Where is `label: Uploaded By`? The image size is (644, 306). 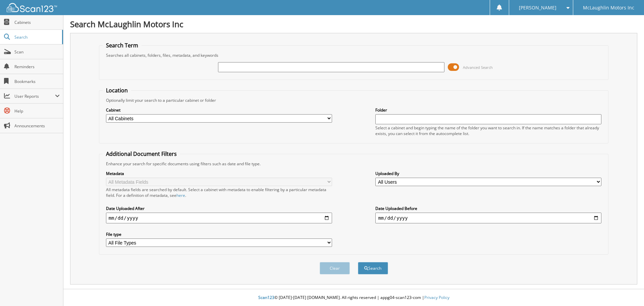 label: Uploaded By is located at coordinates (488, 174).